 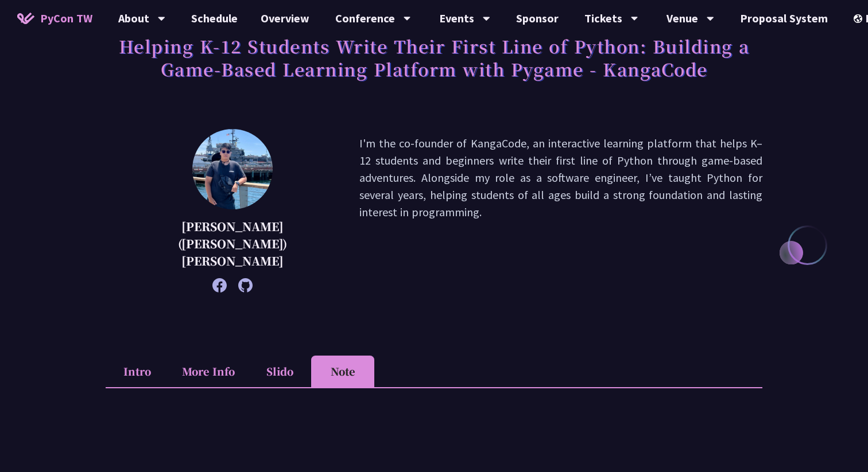 I want to click on span: PyCon TW, so click(x=66, y=18).